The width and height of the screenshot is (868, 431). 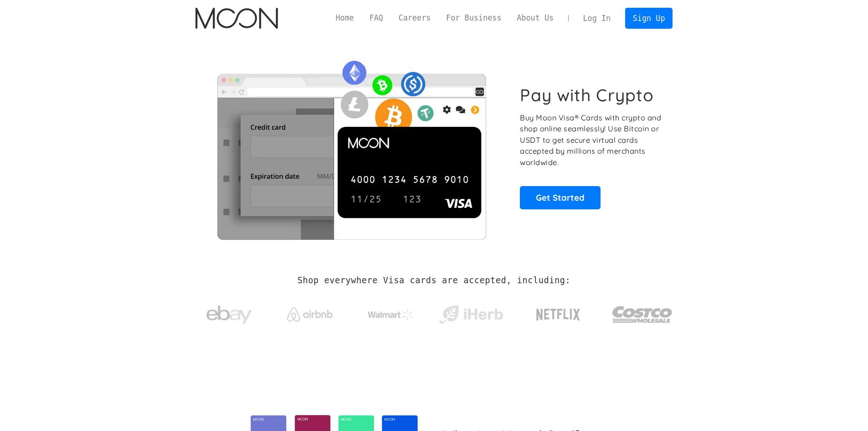 What do you see at coordinates (229, 315) in the screenshot?
I see `img: ebay` at bounding box center [229, 315].